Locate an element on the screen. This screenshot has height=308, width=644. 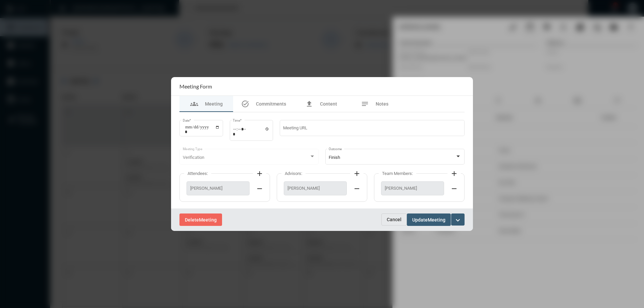
span: Verification is located at coordinates (193, 157).